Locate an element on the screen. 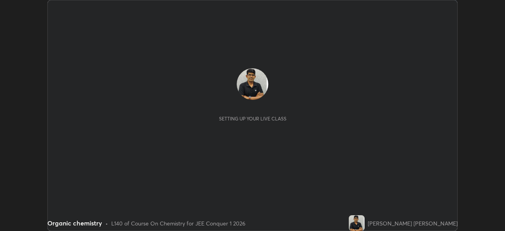 The image size is (505, 231). div: L140 of Course On Chemistry for JEE Conquer 1 2026 is located at coordinates (178, 223).